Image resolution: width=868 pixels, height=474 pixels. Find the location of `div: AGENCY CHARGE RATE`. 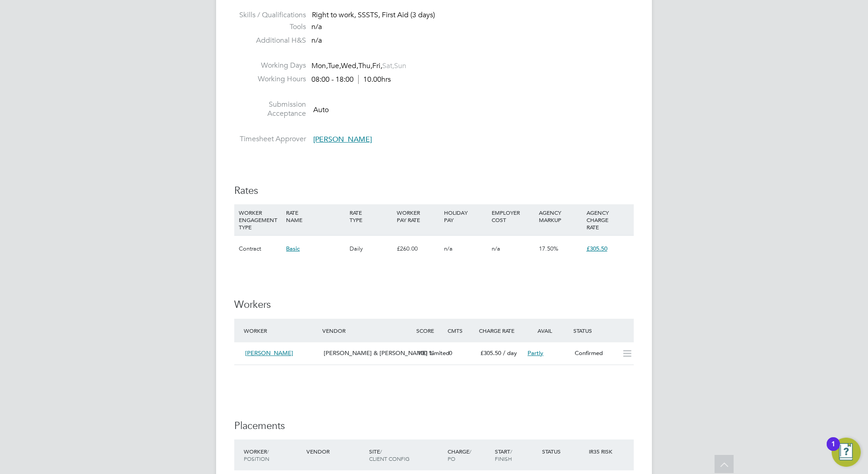

div: AGENCY CHARGE RATE is located at coordinates (608, 219).